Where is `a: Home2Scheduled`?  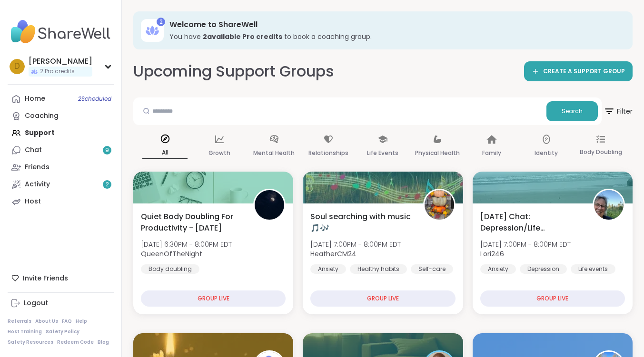 a: Home2Scheduled is located at coordinates (60, 99).